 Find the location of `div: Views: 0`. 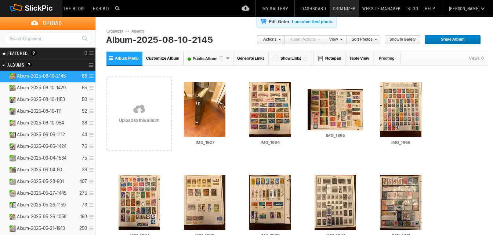

div: Views: 0 is located at coordinates (476, 59).